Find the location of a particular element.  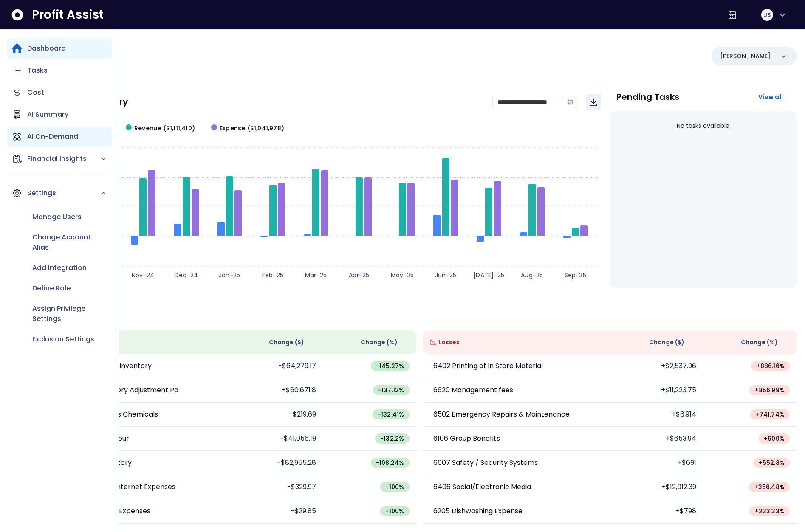

span: + 233.33 % is located at coordinates (769, 511).